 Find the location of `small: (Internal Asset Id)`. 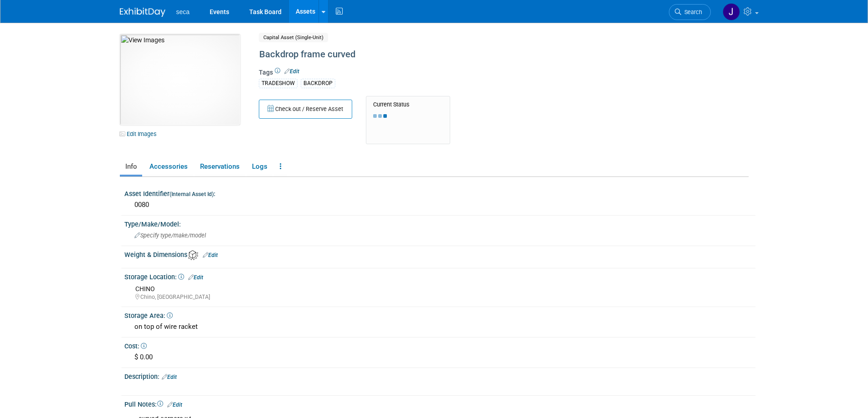

small: (Internal Asset Id) is located at coordinates (192, 194).